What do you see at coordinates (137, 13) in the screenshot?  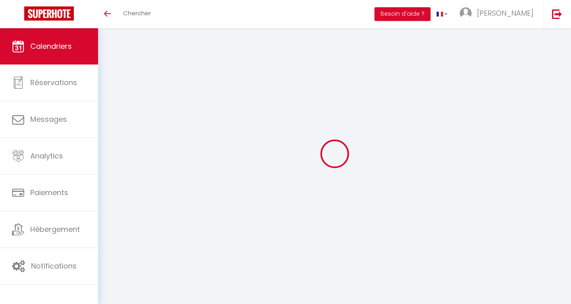 I see `span: Chercher` at bounding box center [137, 13].